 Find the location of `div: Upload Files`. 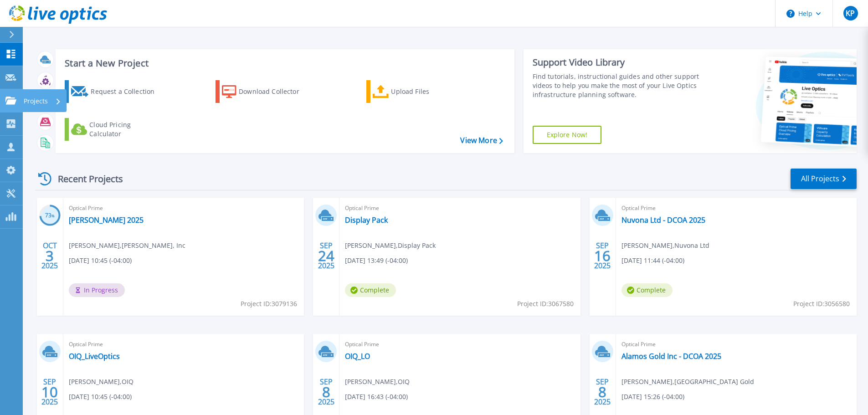

div: Upload Files is located at coordinates (428, 91).